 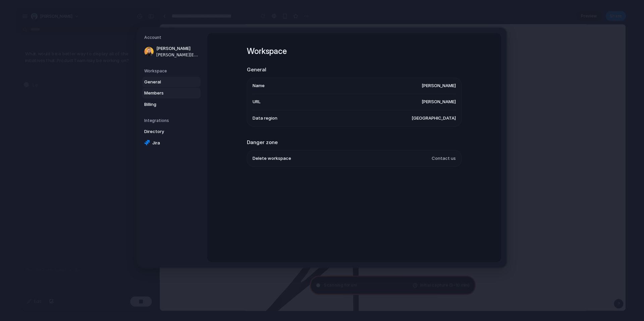 I want to click on span: Data region, so click(x=265, y=118).